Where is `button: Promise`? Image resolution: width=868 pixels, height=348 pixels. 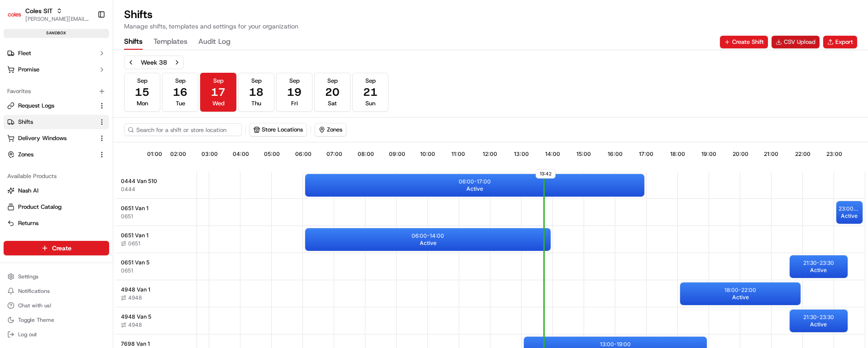
button: Promise is located at coordinates (56, 70).